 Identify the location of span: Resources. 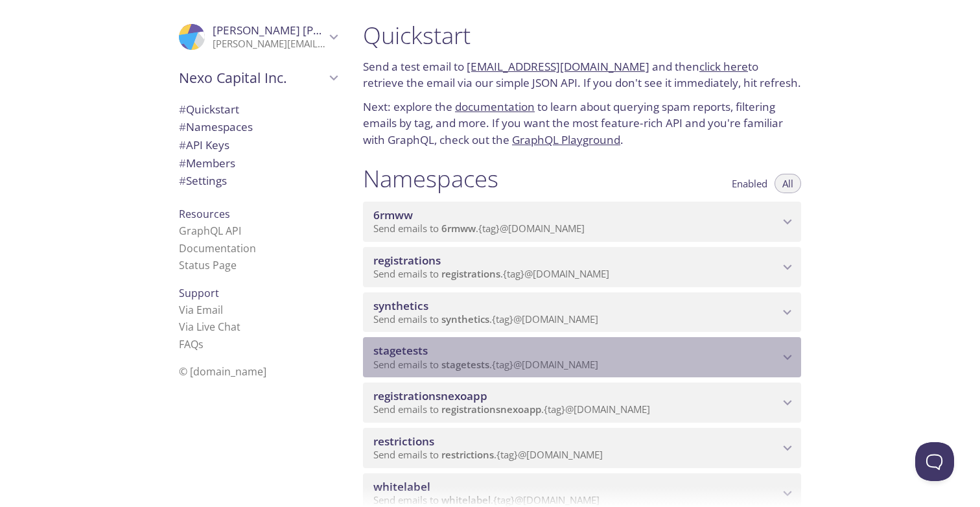
(204, 214).